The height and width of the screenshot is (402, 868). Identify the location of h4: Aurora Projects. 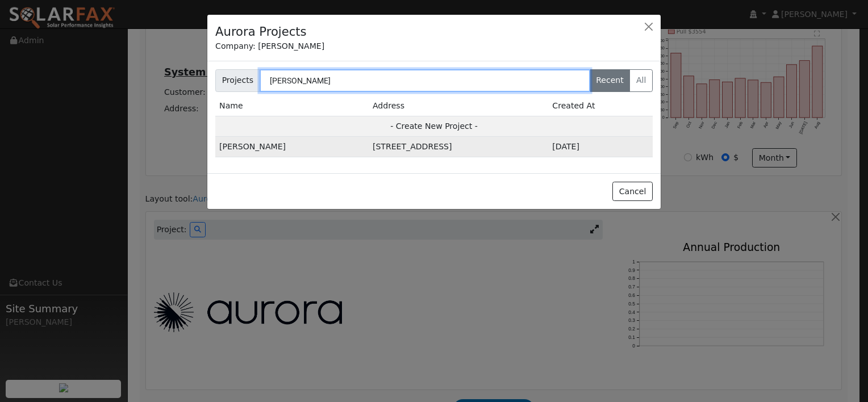
(261, 32).